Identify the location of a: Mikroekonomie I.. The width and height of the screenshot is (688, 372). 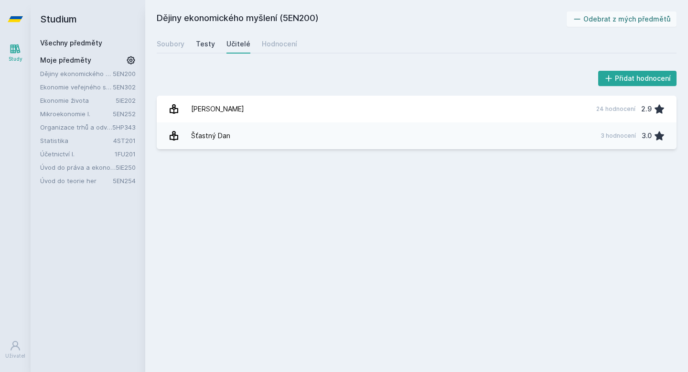
(76, 114).